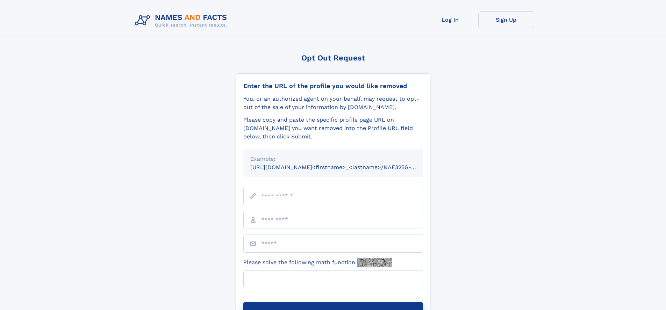 The height and width of the screenshot is (310, 666). I want to click on a: Sign Up, so click(506, 20).